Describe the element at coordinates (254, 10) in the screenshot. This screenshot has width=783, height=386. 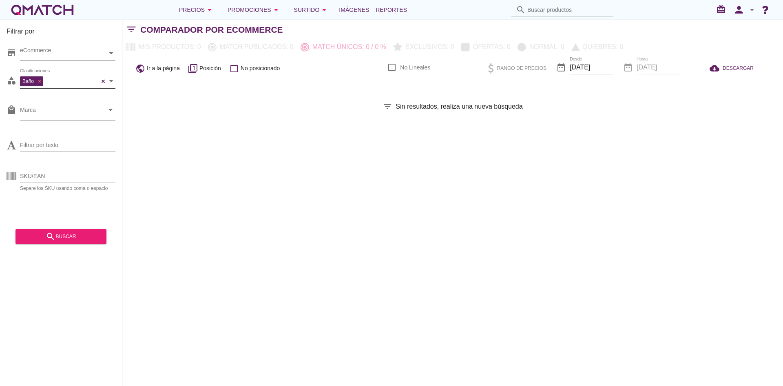
I see `div: Promociones` at that location.